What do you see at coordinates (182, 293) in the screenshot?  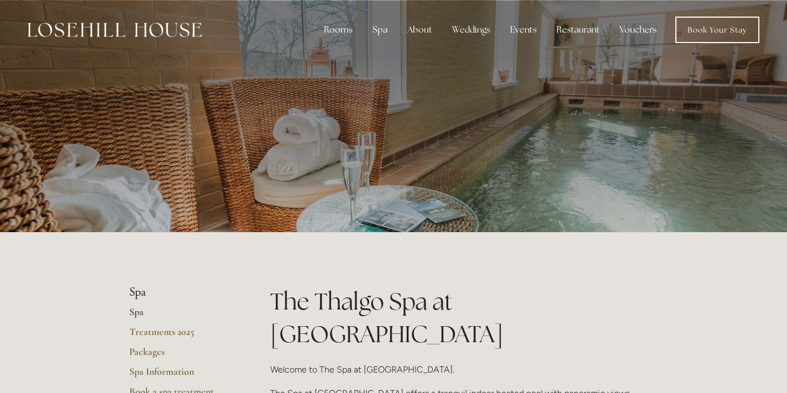 I see `li: Spa` at bounding box center [182, 293].